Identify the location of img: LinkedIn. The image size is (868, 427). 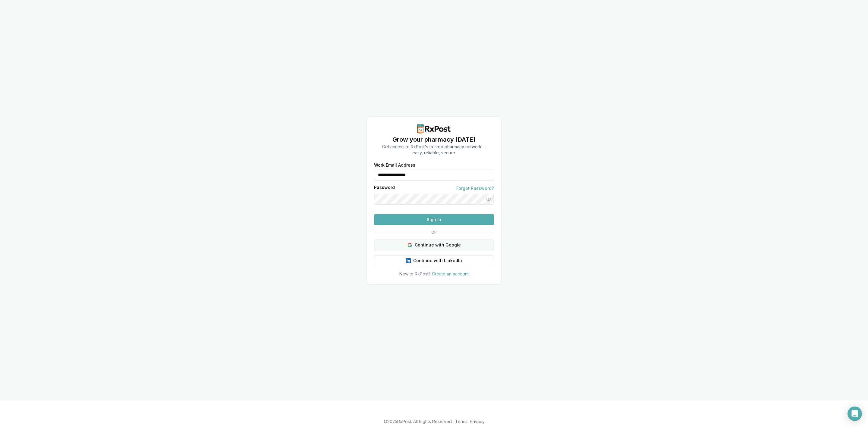
(409, 261).